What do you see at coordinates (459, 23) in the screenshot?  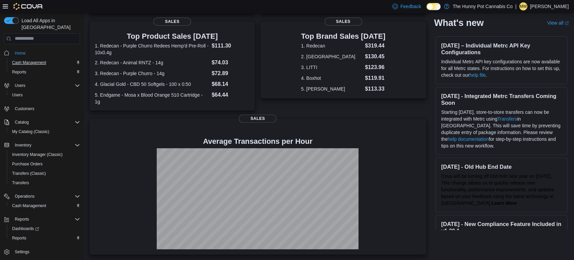 I see `h2: What's new` at bounding box center [459, 23].